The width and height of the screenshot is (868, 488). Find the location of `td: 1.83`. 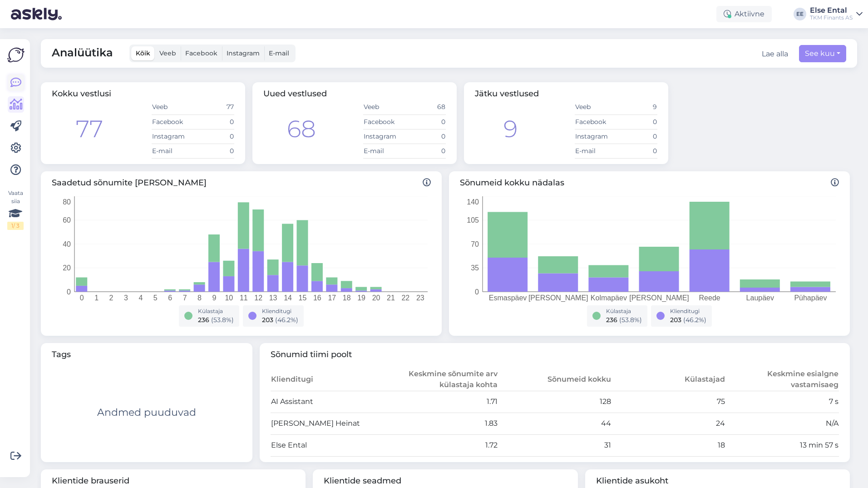

td: 1.83 is located at coordinates (441, 423).